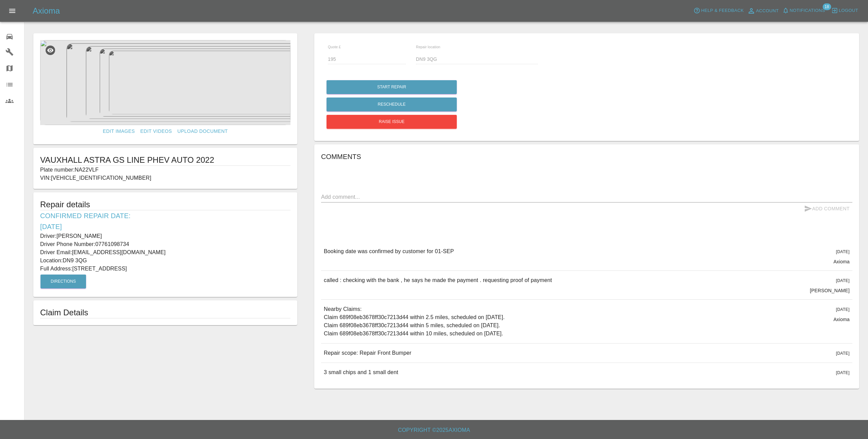 The height and width of the screenshot is (439, 868). I want to click on span: Quote £, so click(335, 47).